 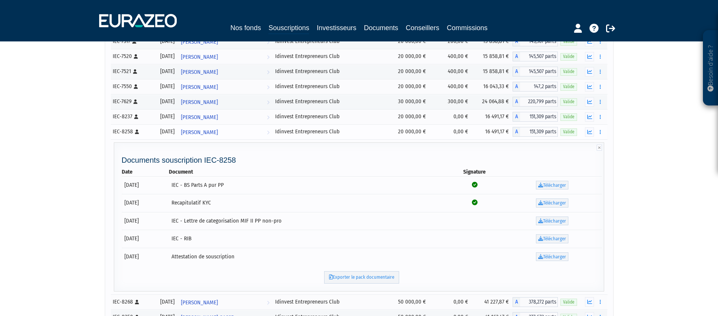 What do you see at coordinates (138, 21) in the screenshot?
I see `img: 1732889491-logotype_eurazeo_blanc_rvb.png` at bounding box center [138, 21].